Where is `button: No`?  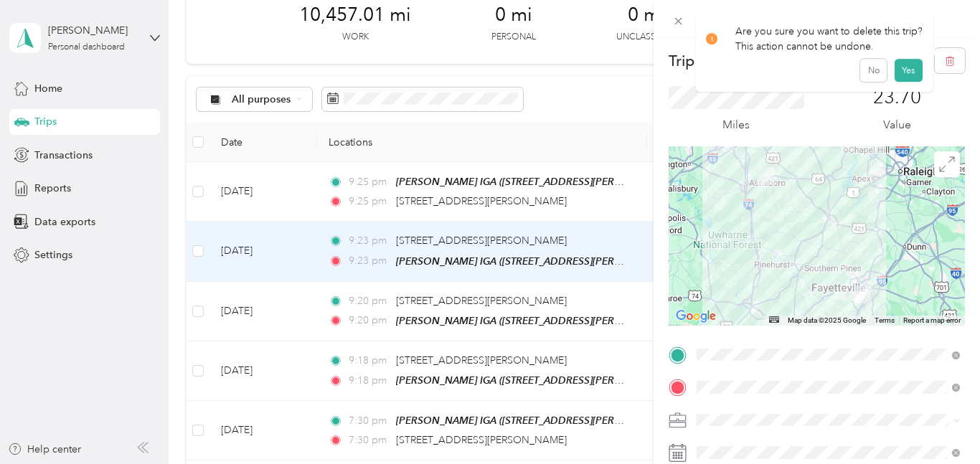
button: No is located at coordinates (873, 70).